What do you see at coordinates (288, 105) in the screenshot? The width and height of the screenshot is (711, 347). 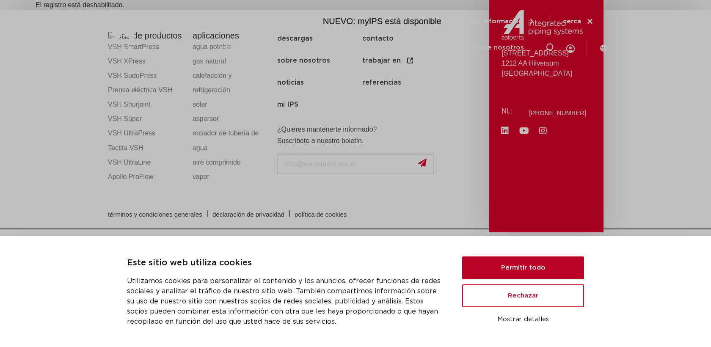 I see `font: mi IPS` at bounding box center [288, 105].